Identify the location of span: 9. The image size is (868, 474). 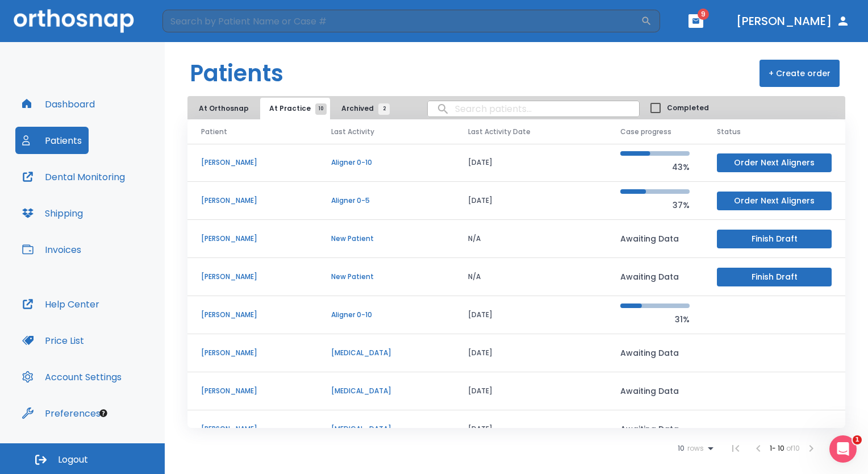
(704, 14).